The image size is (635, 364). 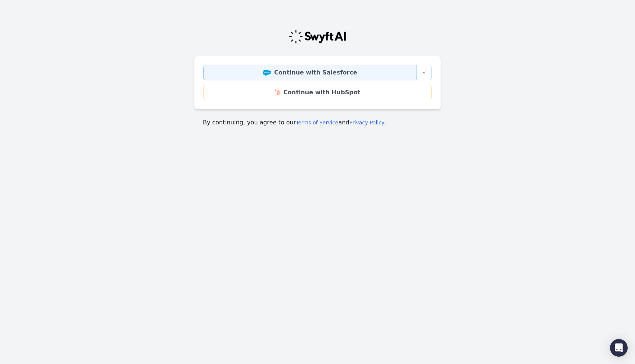 What do you see at coordinates (318, 37) in the screenshot?
I see `img: Swyft Logo` at bounding box center [318, 37].